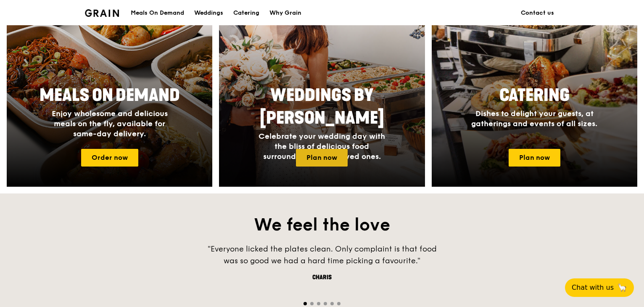 This screenshot has height=307, width=644. Describe the element at coordinates (209, 13) in the screenshot. I see `a: Weddings` at that location.